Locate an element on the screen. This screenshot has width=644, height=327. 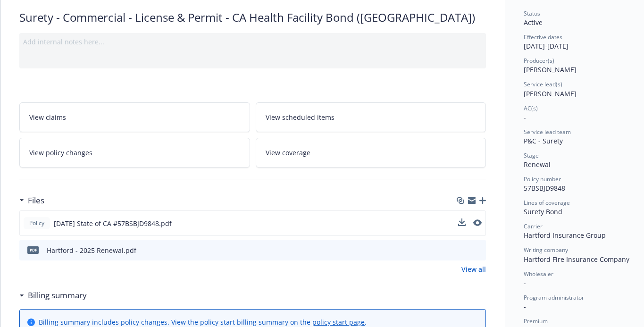
a: View scheduled items is located at coordinates (371, 117).